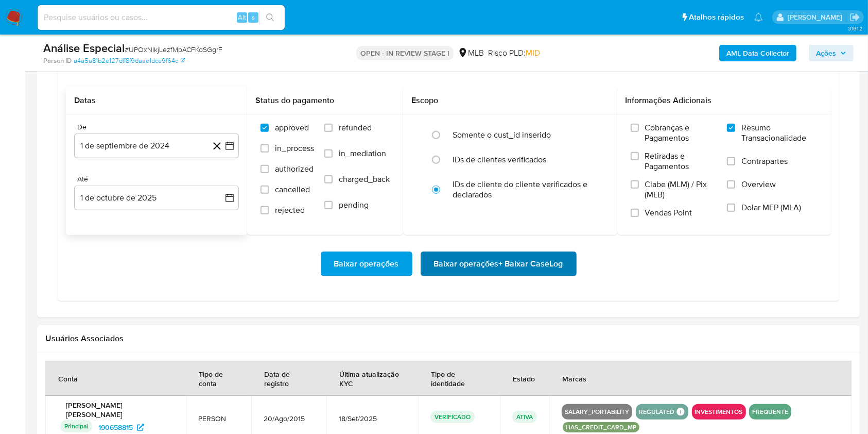 The height and width of the screenshot is (434, 868). What do you see at coordinates (129, 61) in the screenshot?
I see `a: a4a5a81b2e127dff8f9daae1dce9f64c` at bounding box center [129, 61].